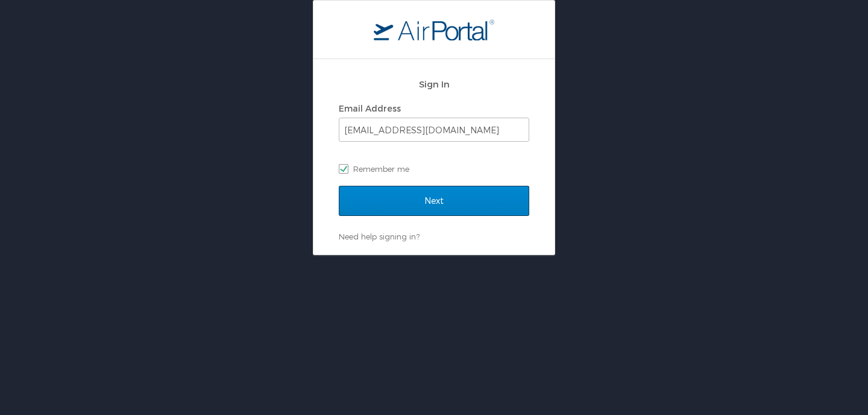  What do you see at coordinates (379, 236) in the screenshot?
I see `a: Need help signing in?` at bounding box center [379, 236].